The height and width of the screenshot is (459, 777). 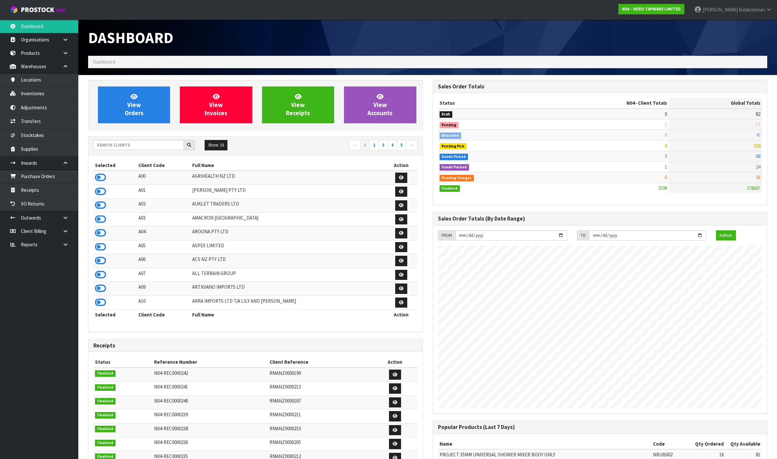 What do you see at coordinates (171, 415) in the screenshot?
I see `span: N04-REC0000239` at bounding box center [171, 415].